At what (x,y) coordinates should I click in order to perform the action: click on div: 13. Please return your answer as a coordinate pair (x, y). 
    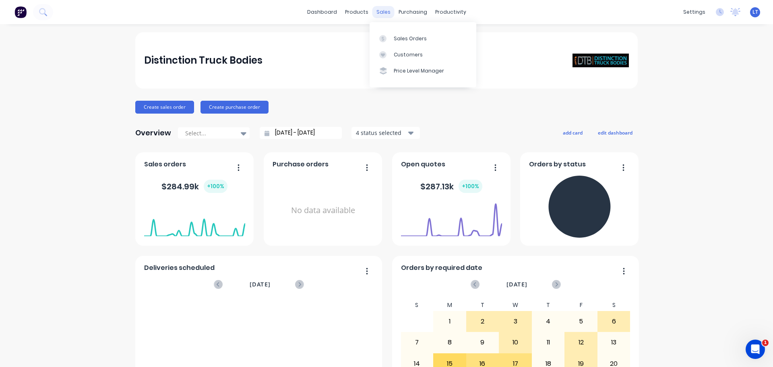
    Looking at the image, I should click on (614, 342).